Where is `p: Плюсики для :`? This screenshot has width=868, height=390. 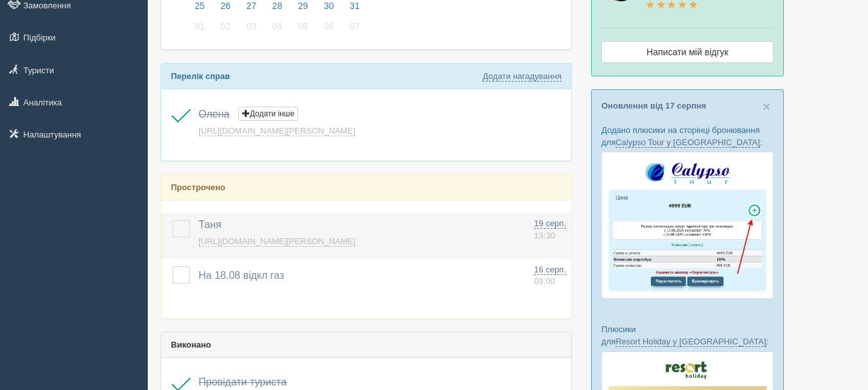
p: Плюсики для : is located at coordinates (687, 336).